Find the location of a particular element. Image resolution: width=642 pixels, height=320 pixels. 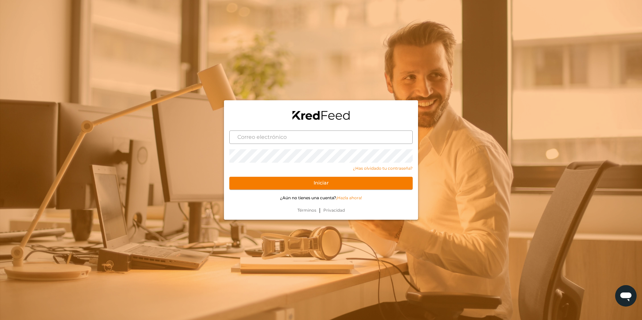

a: ¡Hazla ahora! is located at coordinates (349, 198).